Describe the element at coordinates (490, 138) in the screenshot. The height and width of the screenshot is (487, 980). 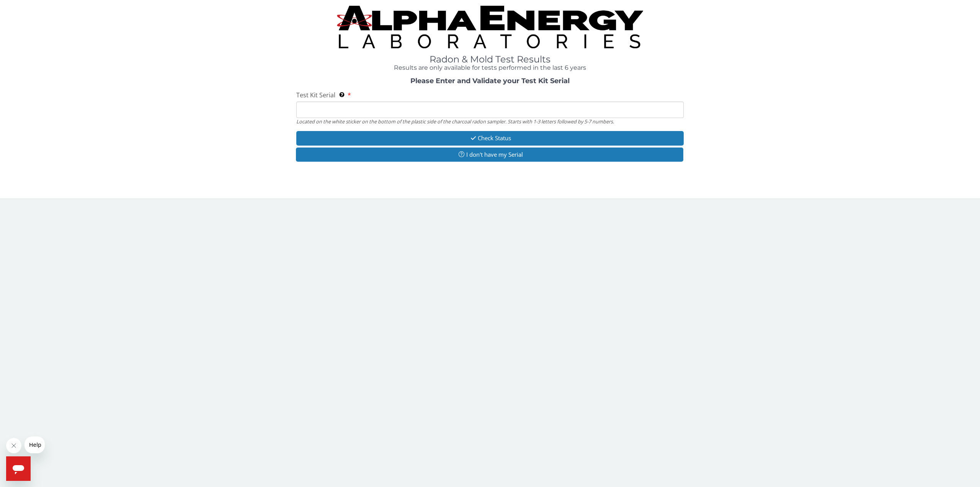
I see `button: Check Status` at that location.